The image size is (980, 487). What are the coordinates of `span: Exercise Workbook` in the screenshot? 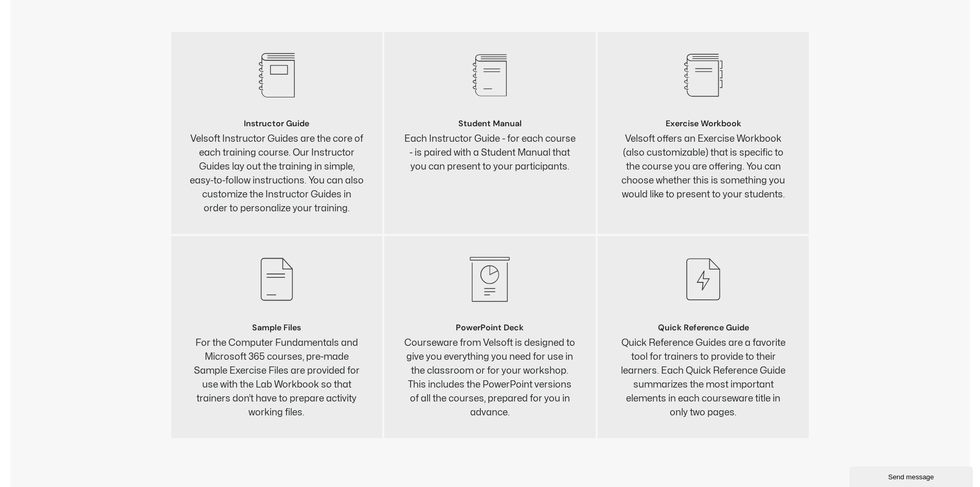 It's located at (703, 123).